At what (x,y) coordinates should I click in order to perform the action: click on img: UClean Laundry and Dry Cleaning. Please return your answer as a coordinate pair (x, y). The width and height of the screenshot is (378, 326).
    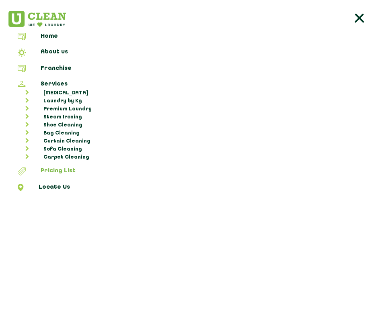
    Looking at the image, I should click on (34, 19).